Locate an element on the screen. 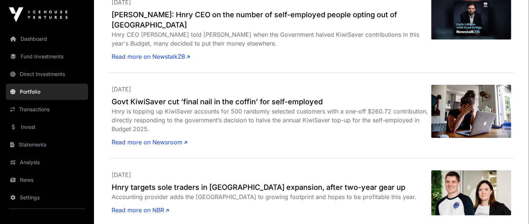 The image size is (529, 224). a: Fund Investments is located at coordinates (47, 56).